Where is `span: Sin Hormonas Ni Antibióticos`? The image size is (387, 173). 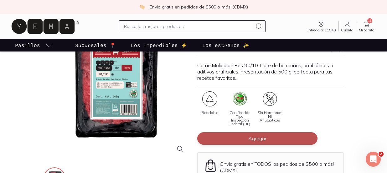 span: Sin Hormonas Ni Antibióticos is located at coordinates (270, 116).